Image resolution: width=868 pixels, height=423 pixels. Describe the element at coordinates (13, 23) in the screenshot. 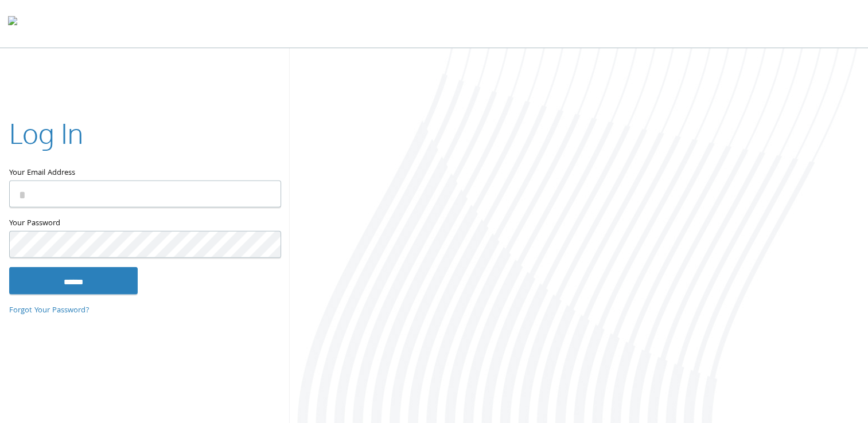

I see `img: todyl-logo-dark.svg` at that location.